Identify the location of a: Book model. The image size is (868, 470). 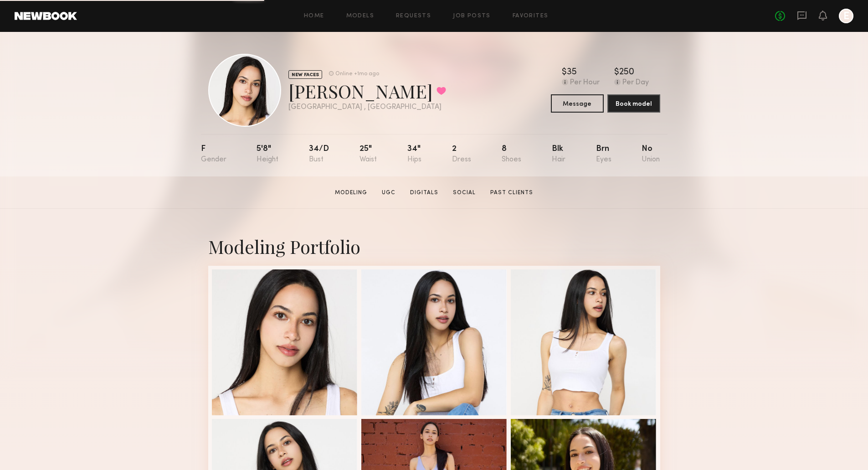
(633, 103).